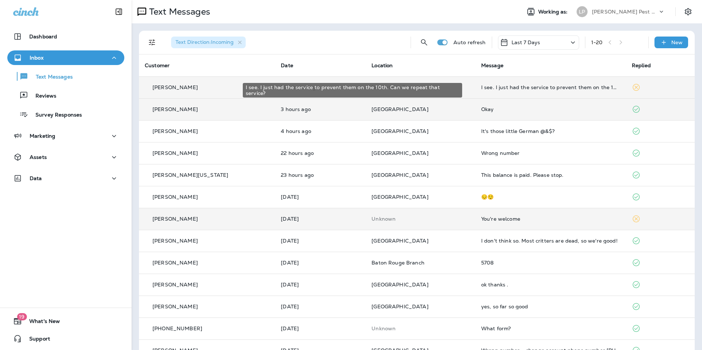 The width and height of the screenshot is (702, 350). Describe the element at coordinates (204, 42) in the screenshot. I see `span: Text Direction : Incoming` at that location.